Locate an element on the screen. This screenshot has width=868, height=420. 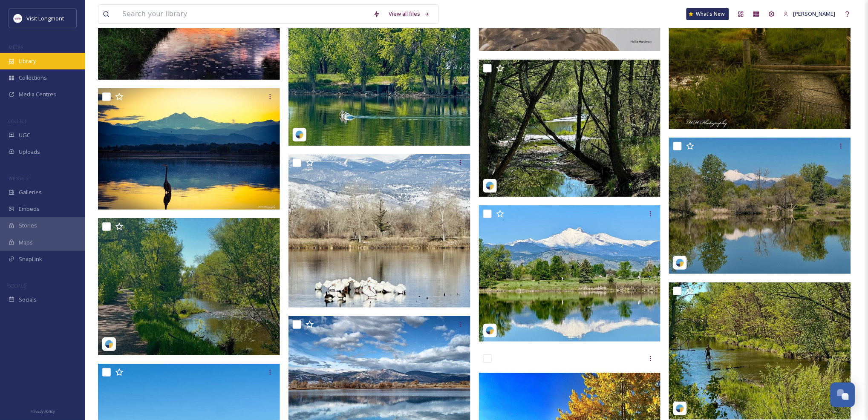
a: Privacy Policy is located at coordinates (43, 410).